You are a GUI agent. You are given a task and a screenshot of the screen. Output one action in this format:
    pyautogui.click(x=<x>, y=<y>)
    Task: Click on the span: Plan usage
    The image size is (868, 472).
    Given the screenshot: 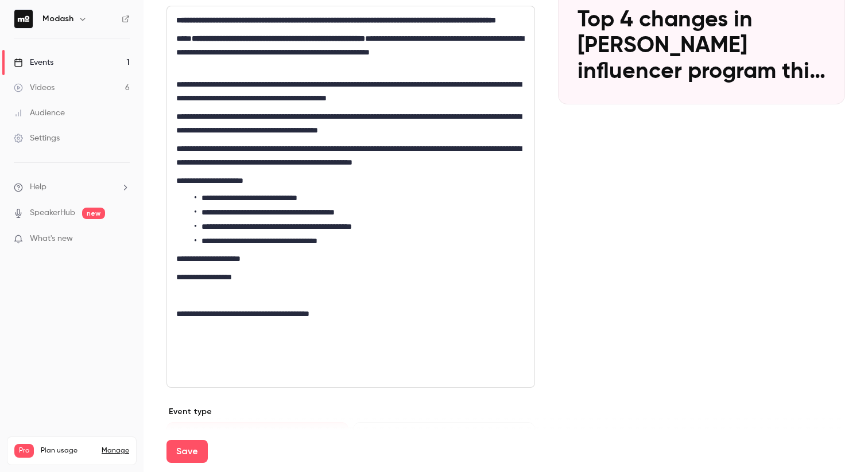 What is the action you would take?
    pyautogui.click(x=68, y=451)
    